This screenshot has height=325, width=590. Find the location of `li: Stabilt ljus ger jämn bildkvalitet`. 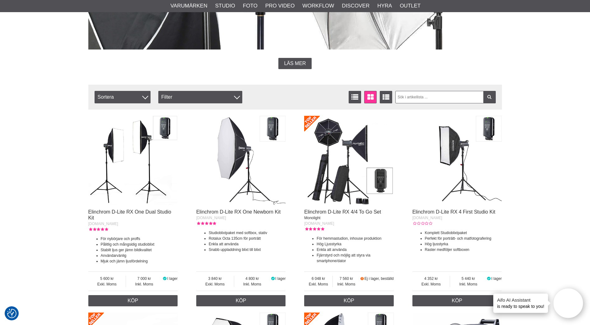

li: Stabilt ljus ger jämn bildkvalitet is located at coordinates (139, 250).